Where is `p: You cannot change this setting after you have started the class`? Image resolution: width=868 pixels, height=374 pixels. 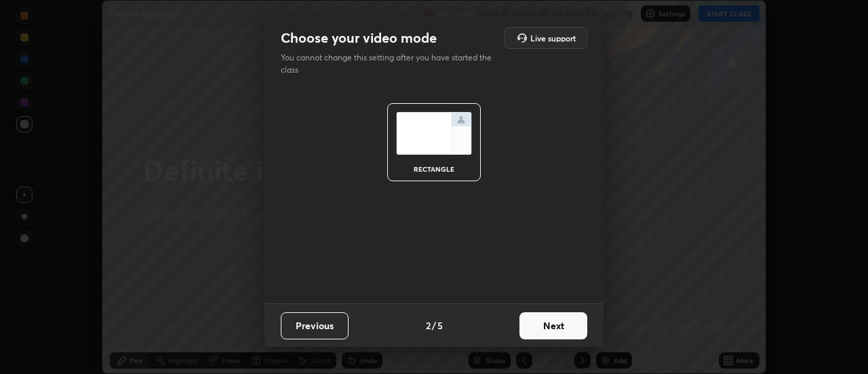
p: You cannot change this setting after you have started the class is located at coordinates (391, 64).